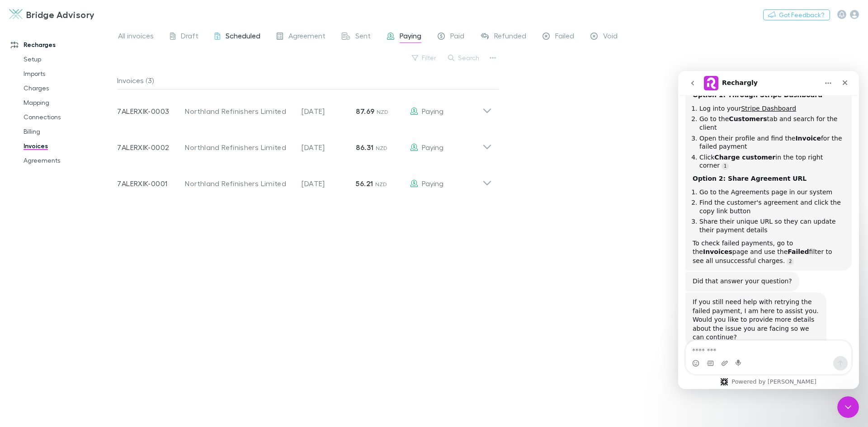 This screenshot has height=427, width=868. Describe the element at coordinates (190, 37) in the screenshot. I see `span: Draft` at that location.